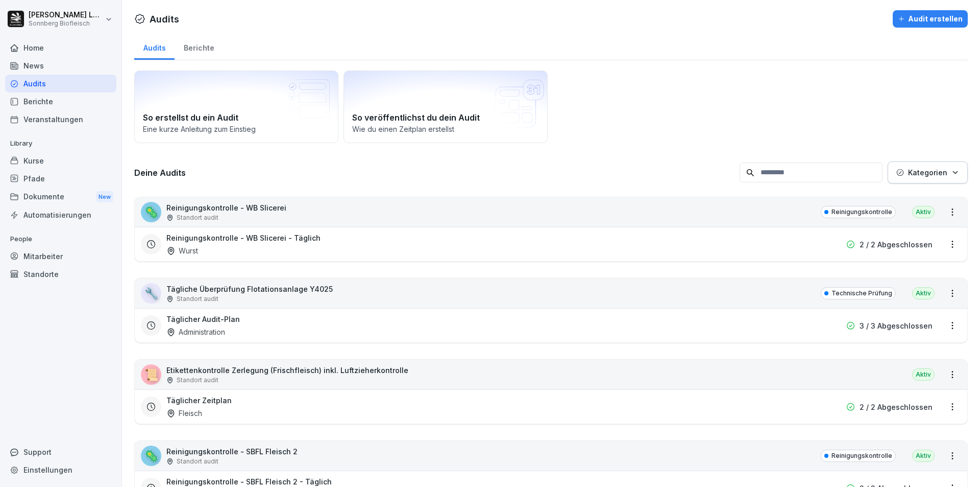 This screenshot has width=980, height=487. I want to click on h3: Reinigungskontrolle - WB Slicerei - Täglich, so click(244, 237).